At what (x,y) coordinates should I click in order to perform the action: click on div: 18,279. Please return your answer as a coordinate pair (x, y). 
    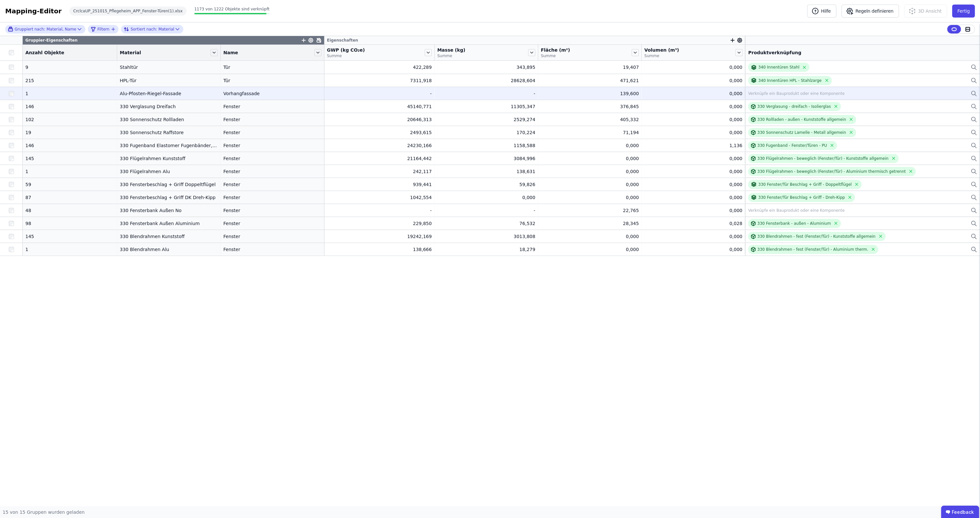
    Looking at the image, I should click on (487, 250).